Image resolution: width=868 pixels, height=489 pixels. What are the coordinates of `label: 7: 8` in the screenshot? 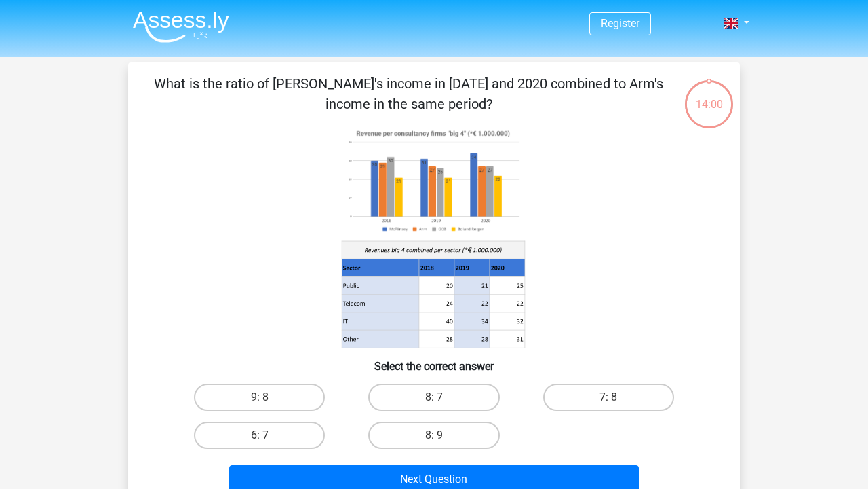 It's located at (609, 397).